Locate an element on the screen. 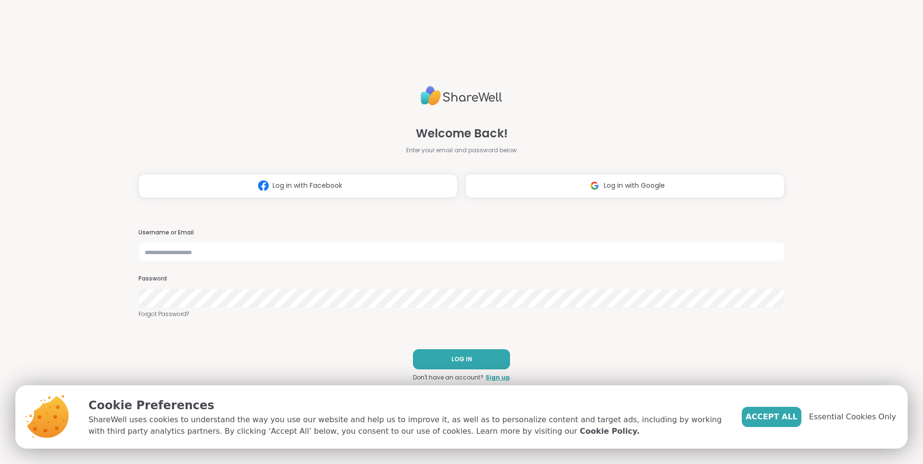 Image resolution: width=923 pixels, height=464 pixels. span: Accept All is located at coordinates (771, 417).